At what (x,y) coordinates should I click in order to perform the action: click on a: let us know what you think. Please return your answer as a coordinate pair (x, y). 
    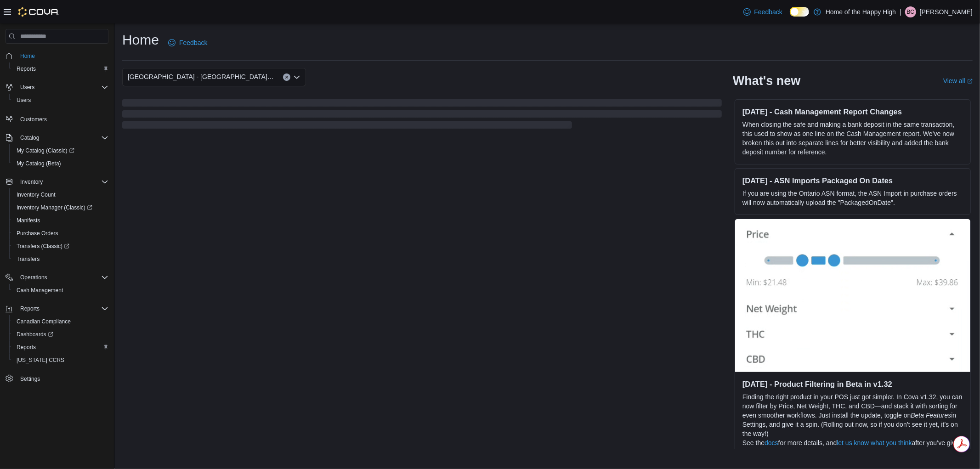
    Looking at the image, I should click on (874, 443).